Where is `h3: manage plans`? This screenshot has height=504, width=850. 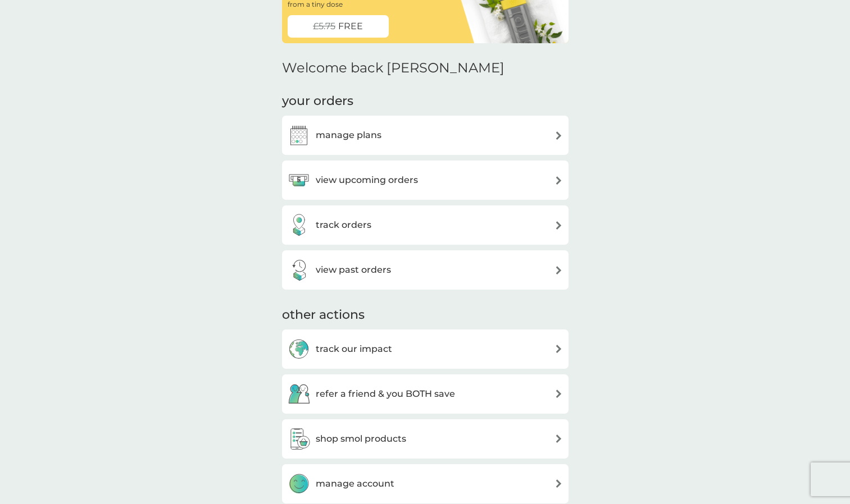
h3: manage plans is located at coordinates (348, 135).